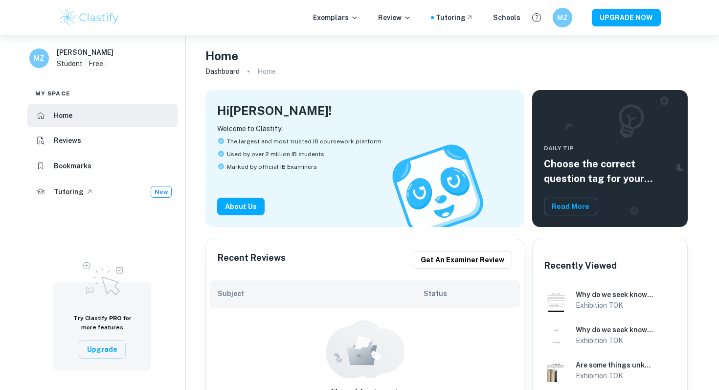  Describe the element at coordinates (562, 18) in the screenshot. I see `button: MZ` at that location.